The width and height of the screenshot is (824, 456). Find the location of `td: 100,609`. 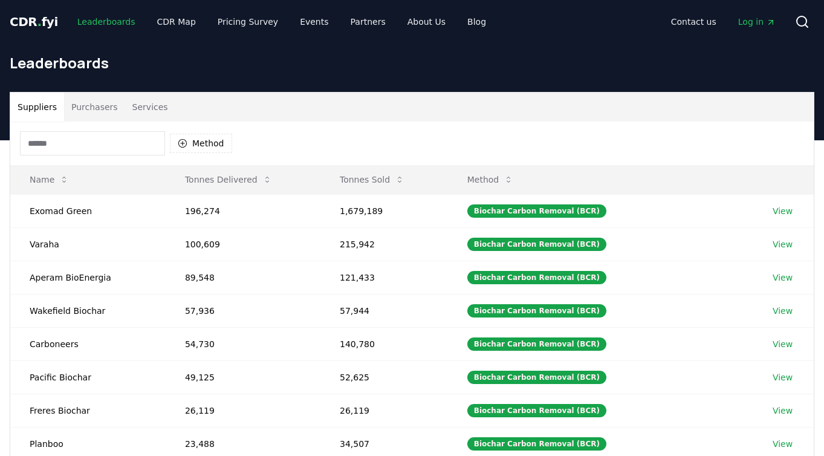

td: 100,609 is located at coordinates (243, 244).